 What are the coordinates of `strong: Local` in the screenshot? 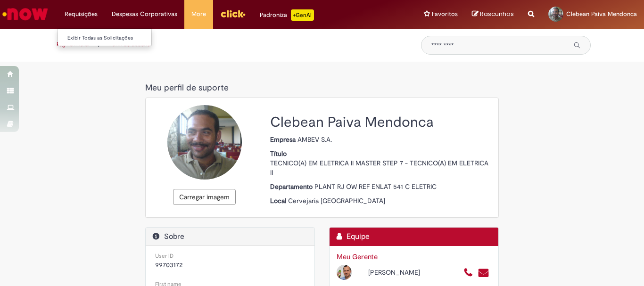 It's located at (279, 201).